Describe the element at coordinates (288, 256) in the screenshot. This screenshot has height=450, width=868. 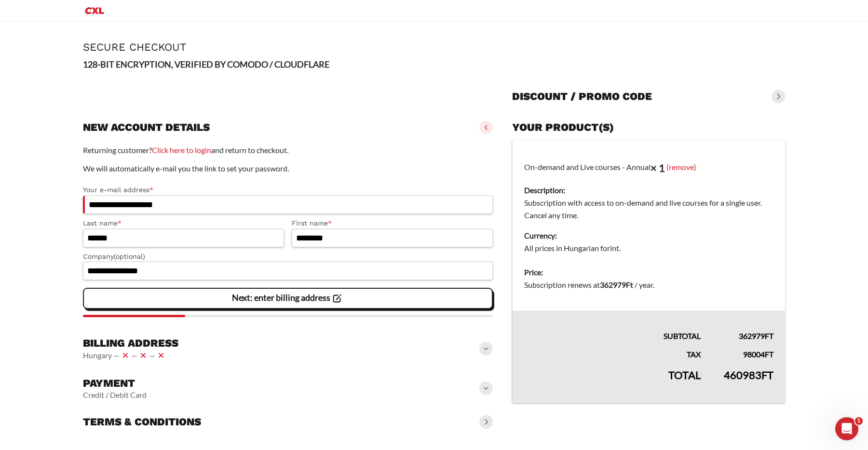
I see `label: Company` at that location.